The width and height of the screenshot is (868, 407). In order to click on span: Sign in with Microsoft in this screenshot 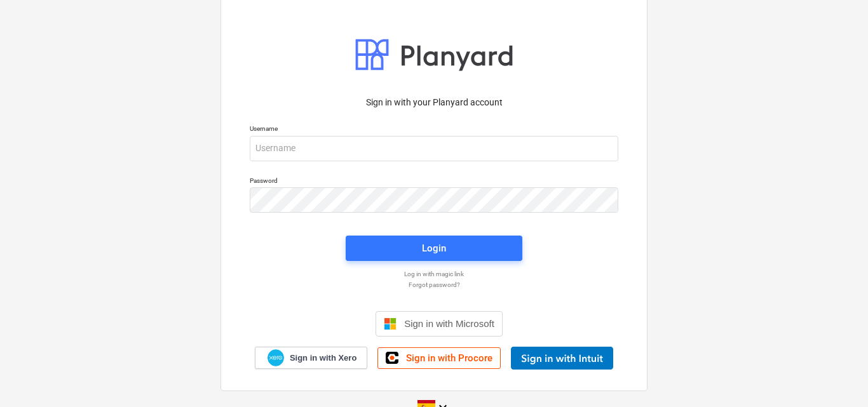, I will do `click(449, 323)`.